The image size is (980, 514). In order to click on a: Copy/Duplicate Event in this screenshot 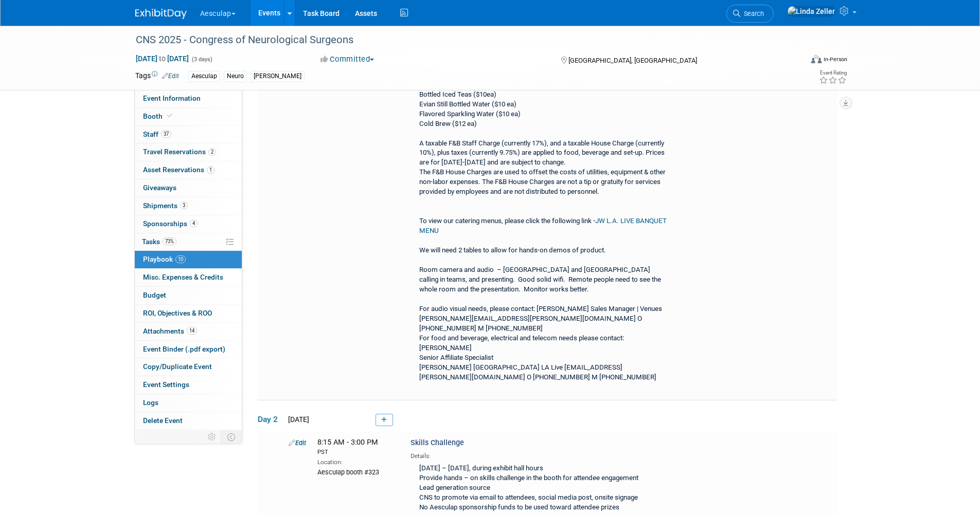, I will do `click(188, 367)`.